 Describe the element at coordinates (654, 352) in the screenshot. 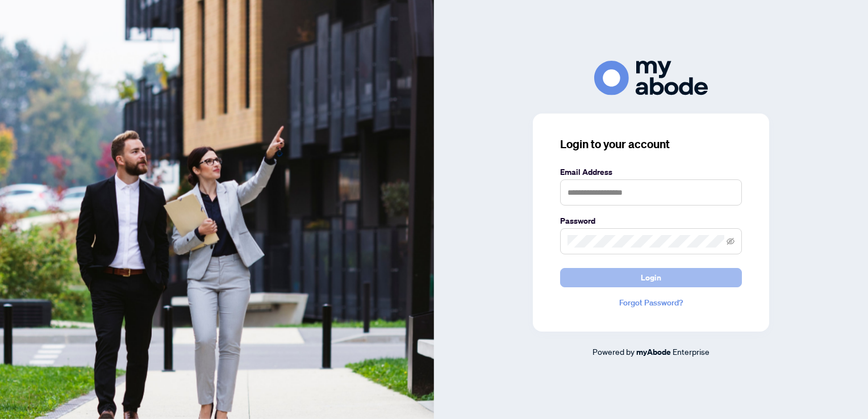

I see `a: myAbode` at that location.